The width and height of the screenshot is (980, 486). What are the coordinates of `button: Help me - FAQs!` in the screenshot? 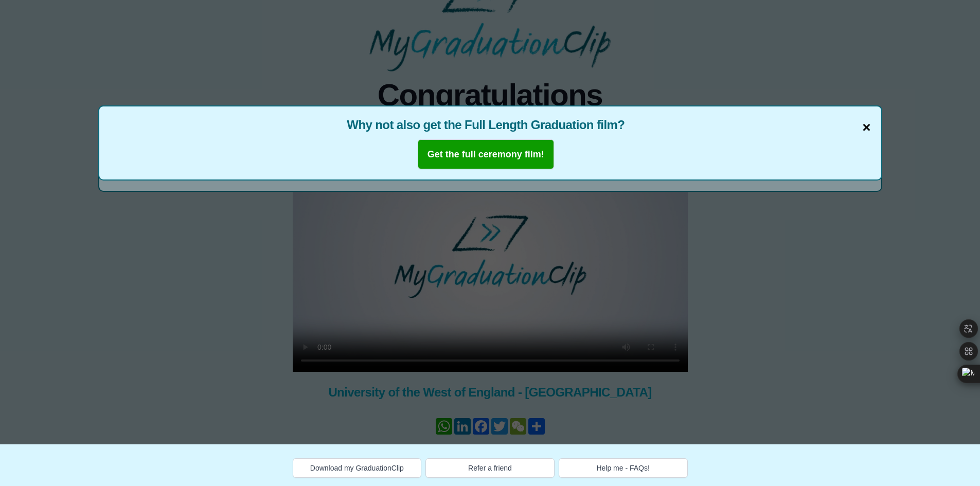 It's located at (623, 468).